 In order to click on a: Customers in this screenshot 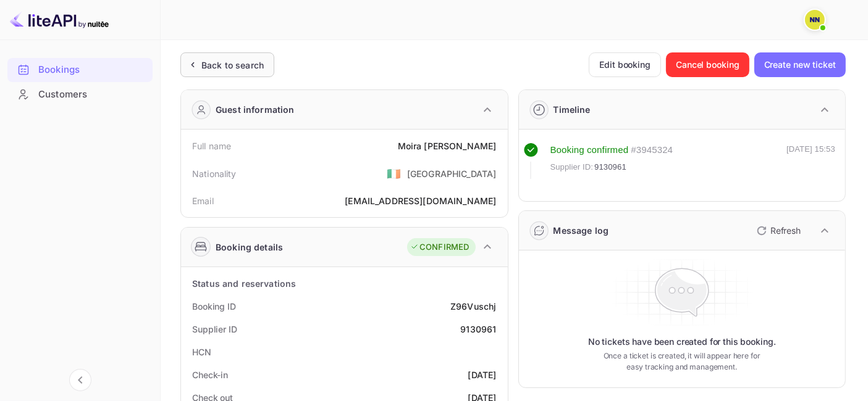, I will do `click(80, 93)`.